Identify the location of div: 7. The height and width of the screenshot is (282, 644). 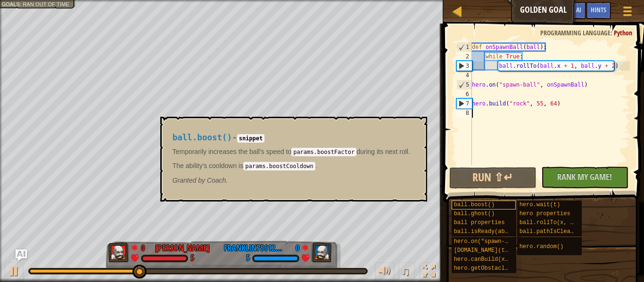
(464, 103).